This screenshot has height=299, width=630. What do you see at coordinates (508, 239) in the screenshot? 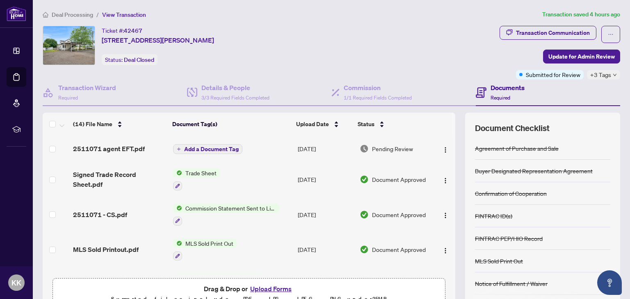
I see `div: FINTRAC PEP/HIO Record` at bounding box center [508, 239].